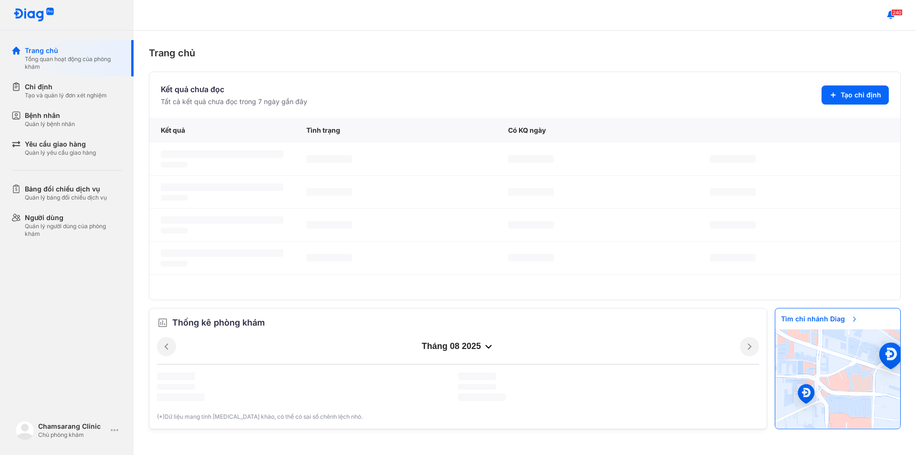  What do you see at coordinates (218, 322) in the screenshot?
I see `span: Thống kê phòng khám` at bounding box center [218, 322].